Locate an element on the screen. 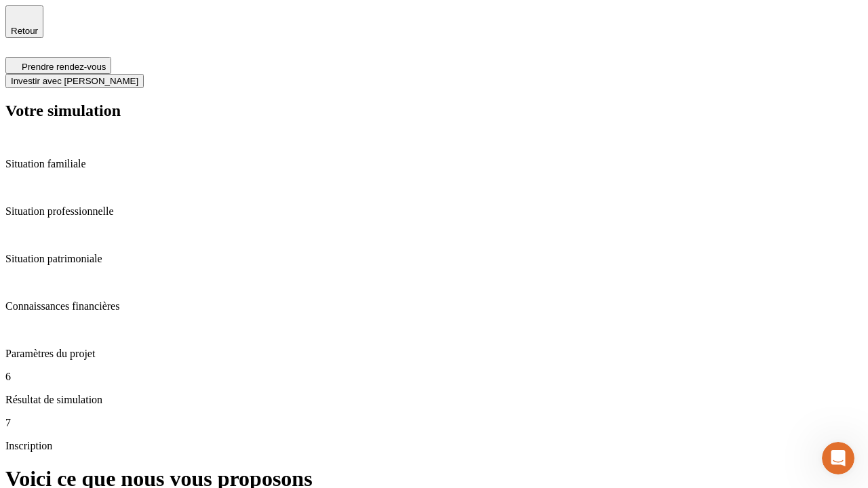  p: Situation professionnelle is located at coordinates (434, 211).